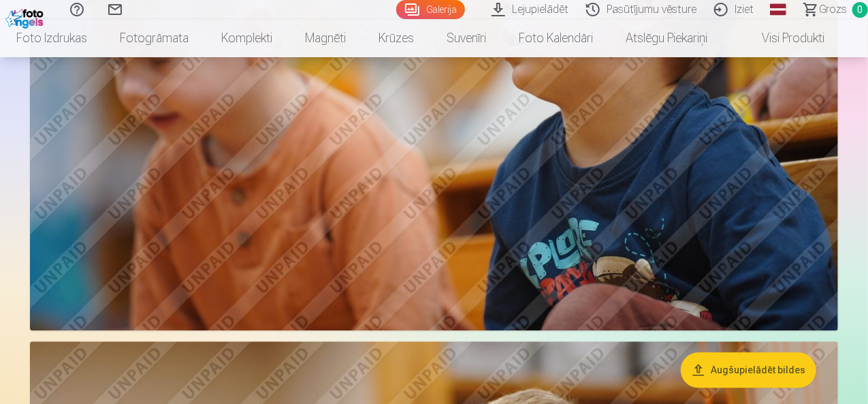  Describe the element at coordinates (246, 38) in the screenshot. I see `a: Komplekti` at that location.